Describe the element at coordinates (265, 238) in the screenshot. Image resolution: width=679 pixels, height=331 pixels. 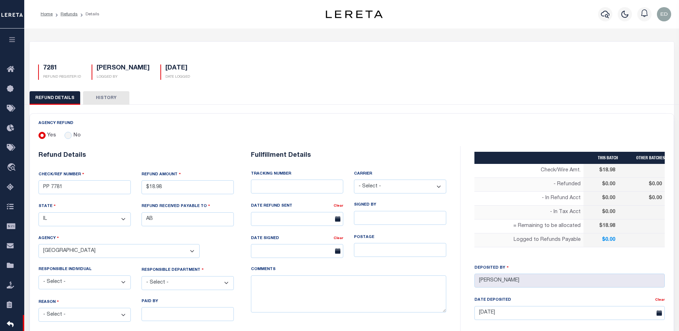
I see `label: DATE SIGNED` at that location.